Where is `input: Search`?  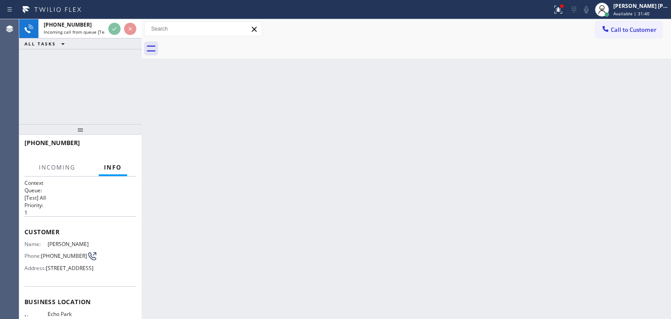 input: Search is located at coordinates (203, 29).